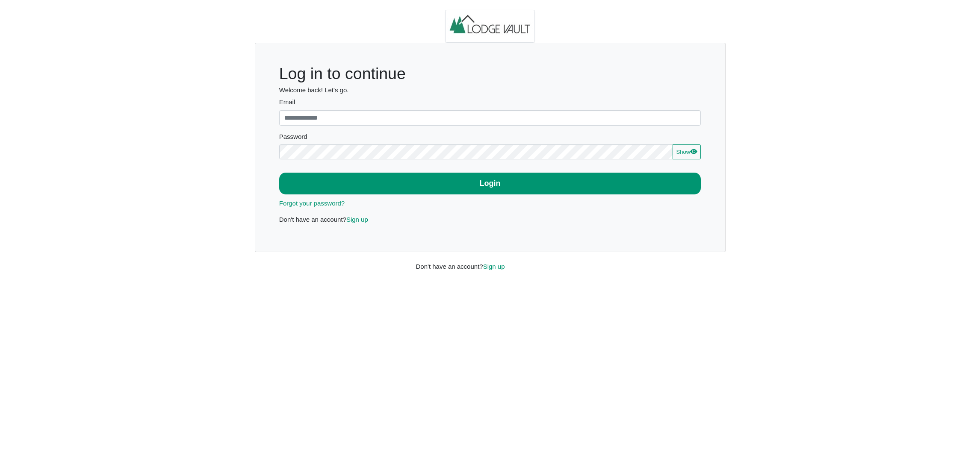  Describe the element at coordinates (490, 90) in the screenshot. I see `h6: Welcome back! Let's go.` at that location.